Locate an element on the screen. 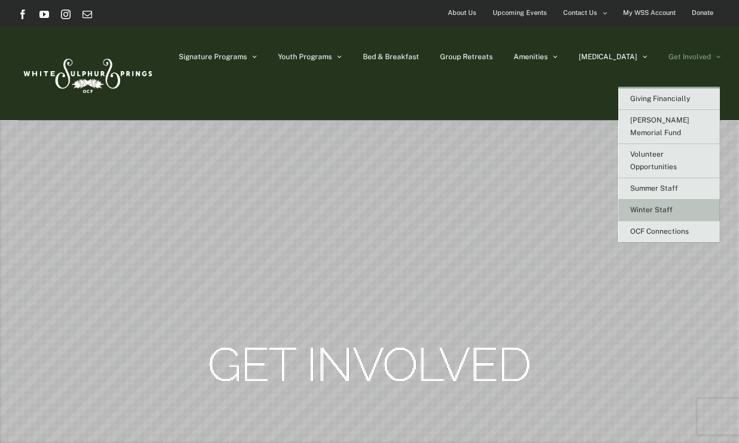 The width and height of the screenshot is (739, 443). span: Volunteer Opportunities is located at coordinates (654, 160).